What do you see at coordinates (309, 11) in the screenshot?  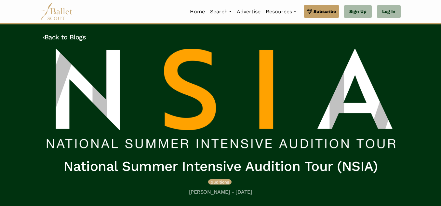 I see `img: gem.svg` at bounding box center [309, 11].